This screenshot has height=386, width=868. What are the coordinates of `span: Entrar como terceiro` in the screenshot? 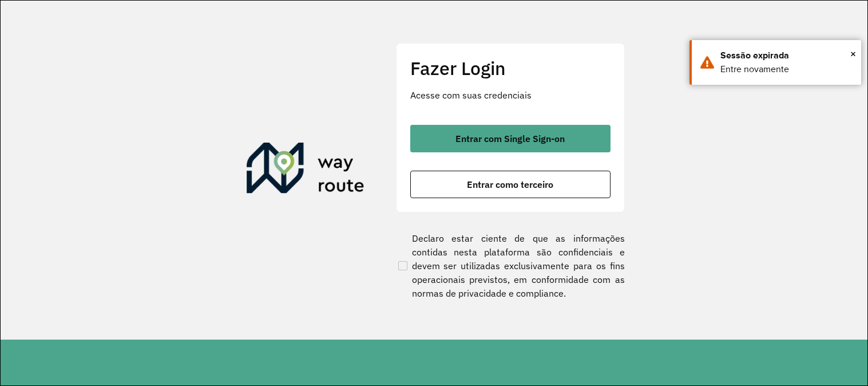 It's located at (510, 184).